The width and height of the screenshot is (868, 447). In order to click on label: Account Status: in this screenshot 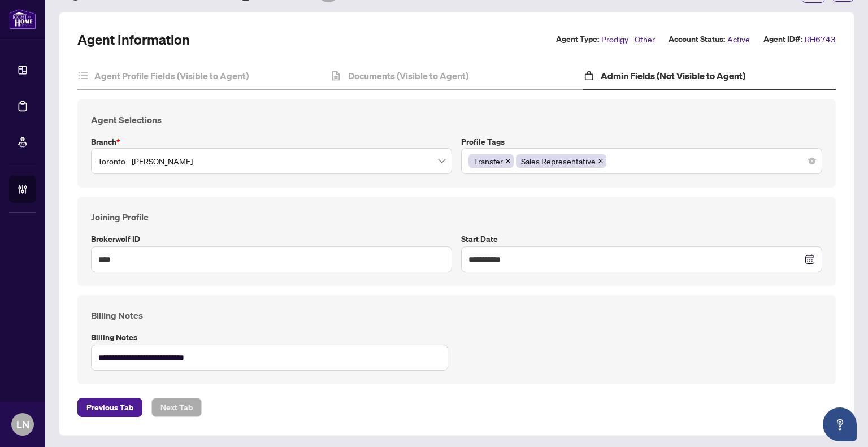, I will do `click(697, 39)`.